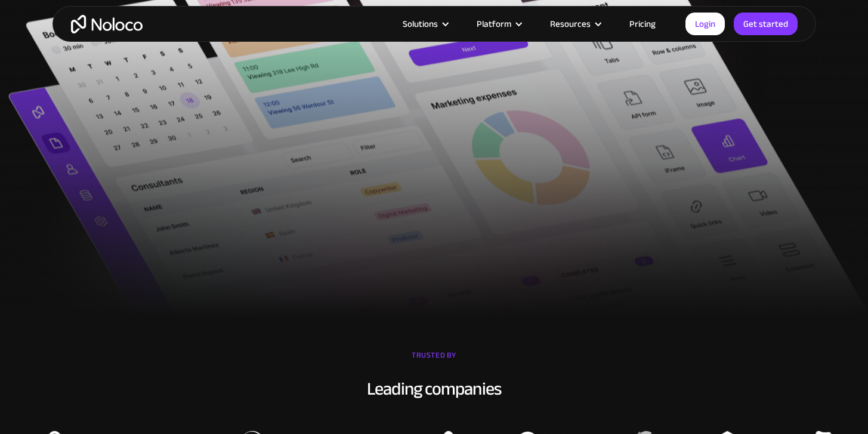  Describe the element at coordinates (705, 24) in the screenshot. I see `a: Login` at that location.